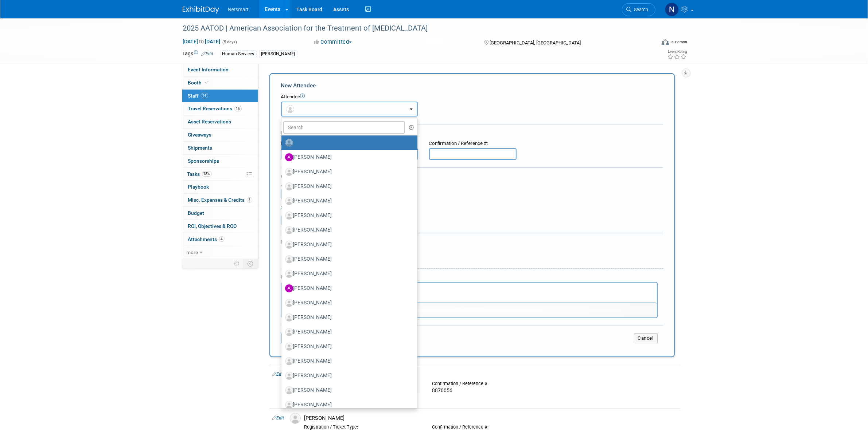 The width and height of the screenshot is (868, 430). What do you see at coordinates (490, 391) in the screenshot?
I see `div: 8870056` at bounding box center [490, 391].